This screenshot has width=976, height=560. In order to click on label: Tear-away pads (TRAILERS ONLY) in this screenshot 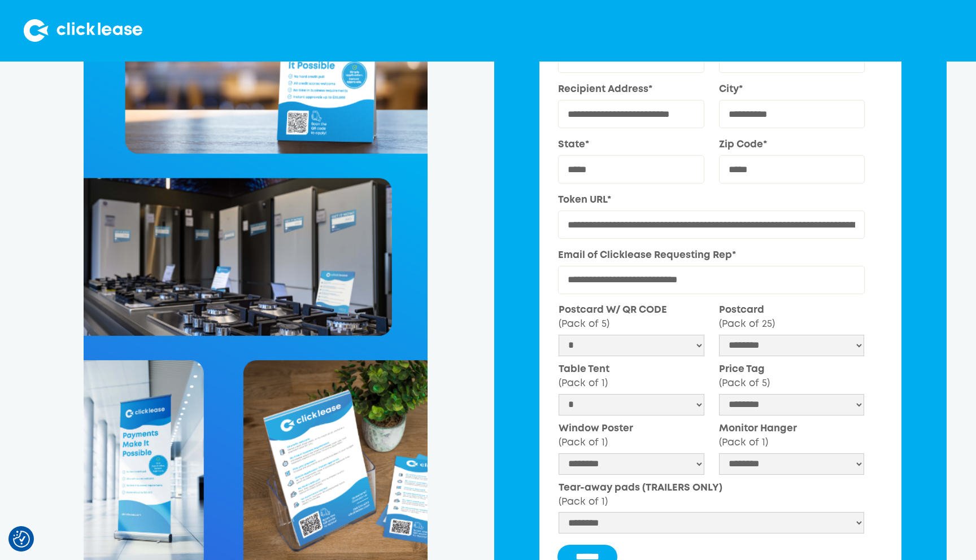, I will do `click(711, 495)`.